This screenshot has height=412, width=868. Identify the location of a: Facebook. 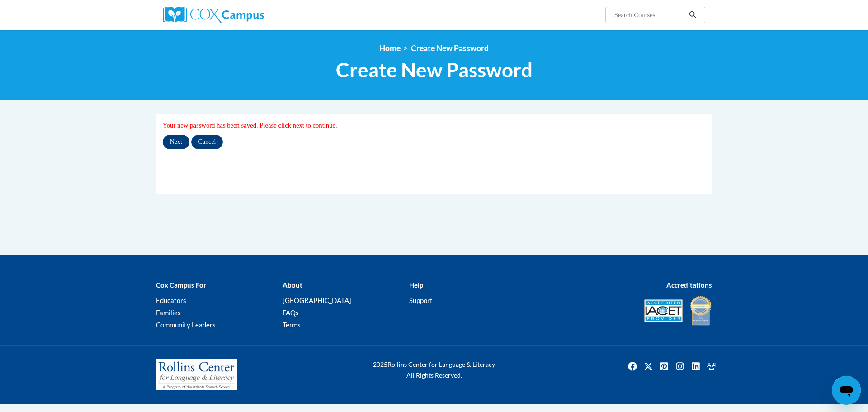
(633, 366).